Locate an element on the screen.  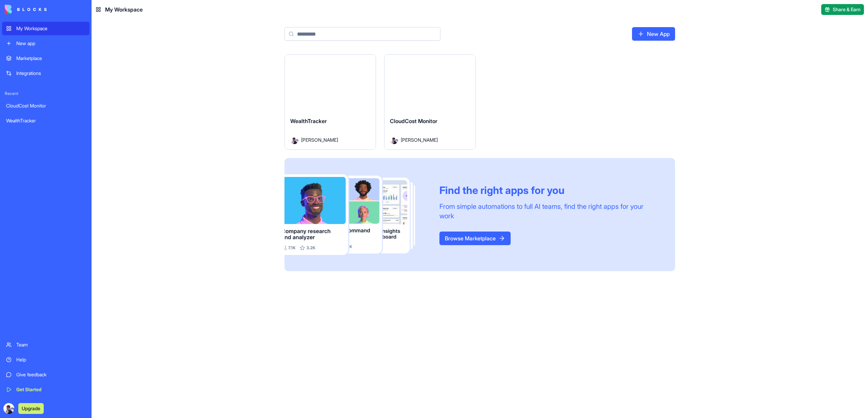
div: Marketplace is located at coordinates (51, 58).